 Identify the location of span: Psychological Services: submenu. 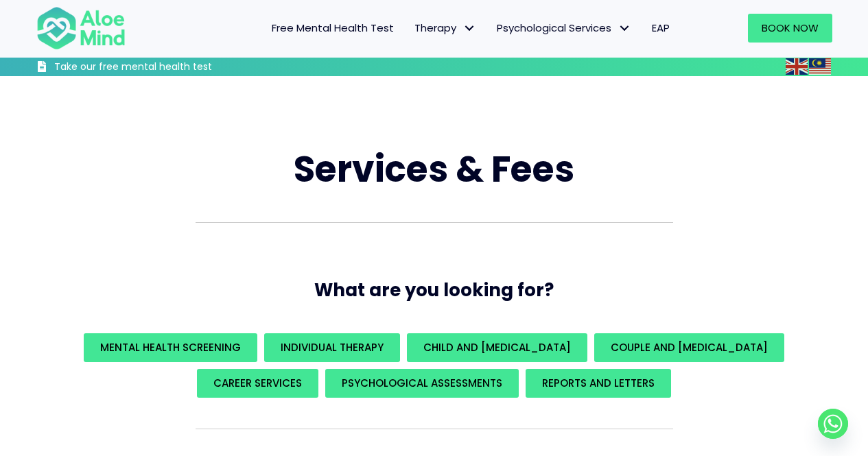
(624, 28).